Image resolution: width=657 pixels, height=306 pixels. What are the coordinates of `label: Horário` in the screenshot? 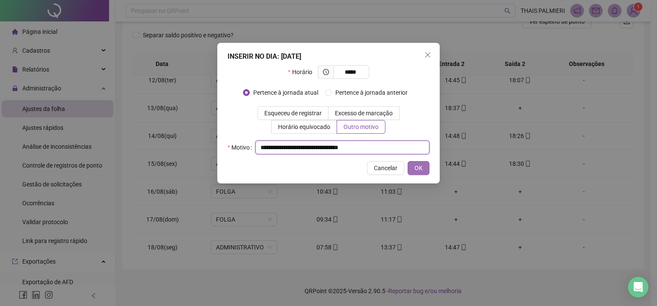 It's located at (303, 72).